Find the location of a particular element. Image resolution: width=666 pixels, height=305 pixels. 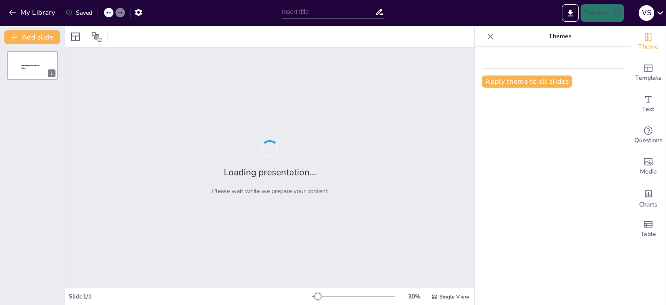

span: Template is located at coordinates (648, 78).